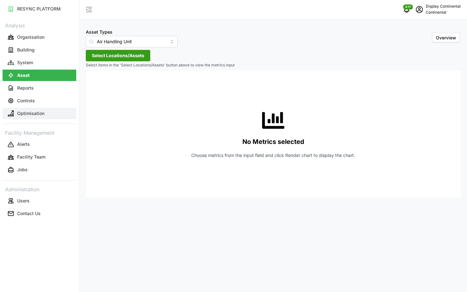 The image size is (467, 292). I want to click on p: Facility Team, so click(31, 157).